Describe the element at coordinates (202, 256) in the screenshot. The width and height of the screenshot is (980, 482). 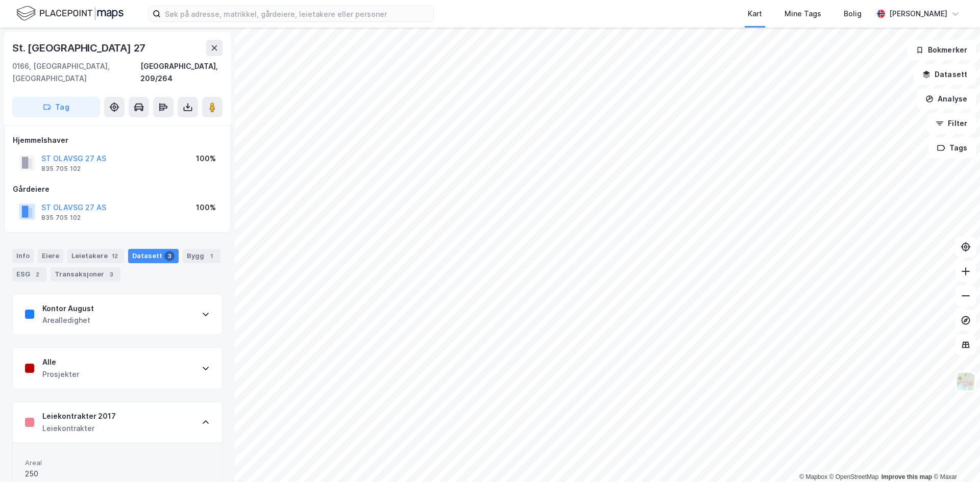
I see `div: Bygg` at that location.